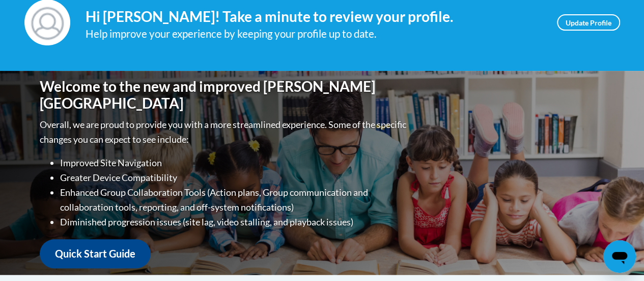 The width and height of the screenshot is (644, 281). I want to click on div: Help improve your experience by keeping your profile up to date., so click(314, 34).